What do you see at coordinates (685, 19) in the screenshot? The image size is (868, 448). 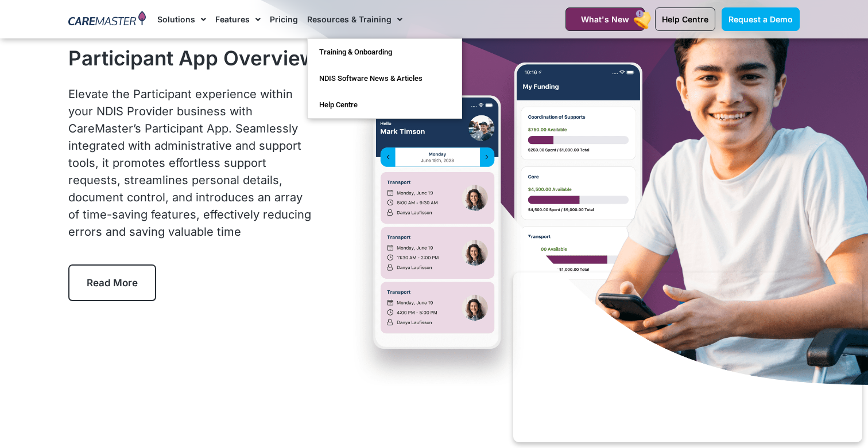 I see `span: Help Centre` at bounding box center [685, 19].